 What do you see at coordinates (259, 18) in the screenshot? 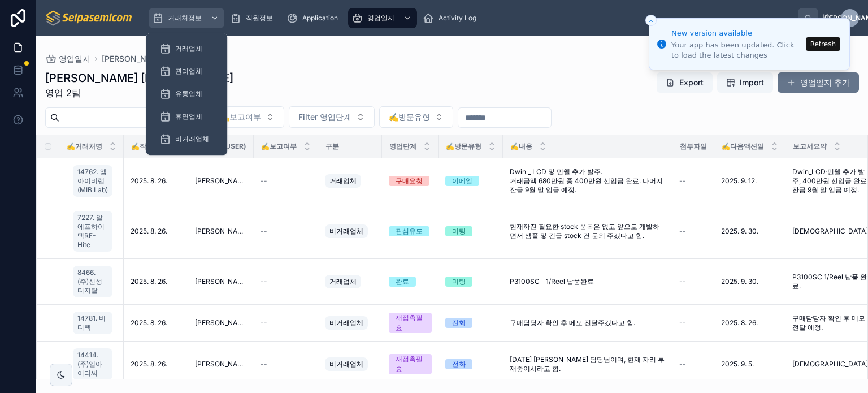
I see `span: 직원정보` at bounding box center [259, 18].